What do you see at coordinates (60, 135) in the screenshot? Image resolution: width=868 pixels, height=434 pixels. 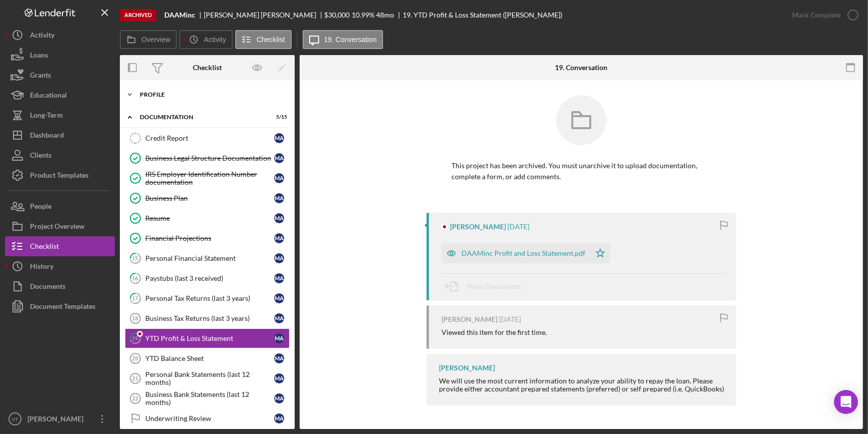 I see `a: Dashboard` at bounding box center [60, 135].